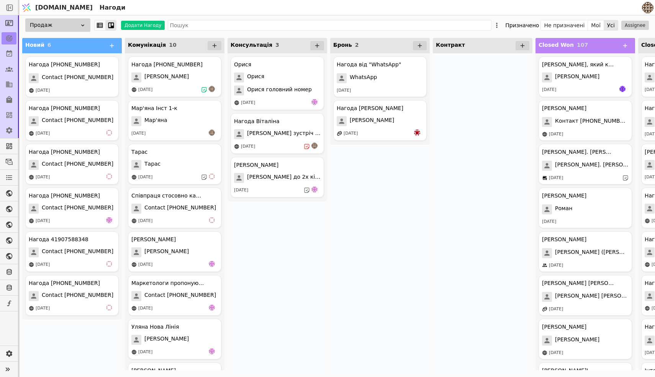 Image resolution: width=655 pixels, height=377 pixels. I want to click on div: Орися, so click(242, 64).